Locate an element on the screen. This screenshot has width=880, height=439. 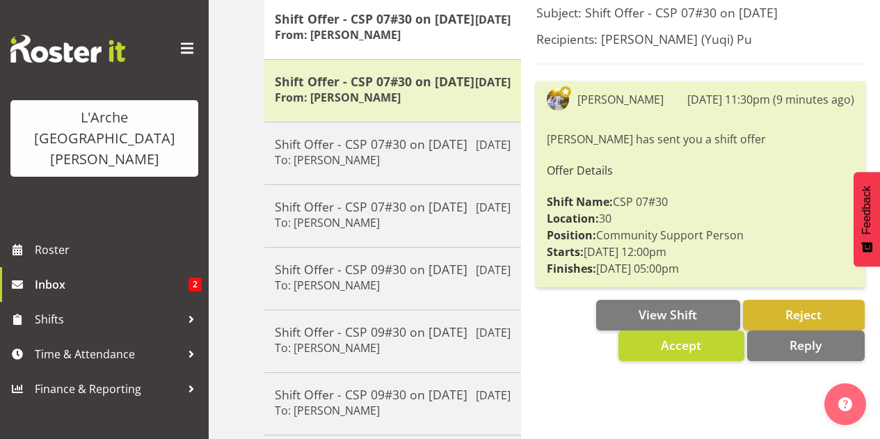
img: help-xxl-2.png is located at coordinates (845, 404).